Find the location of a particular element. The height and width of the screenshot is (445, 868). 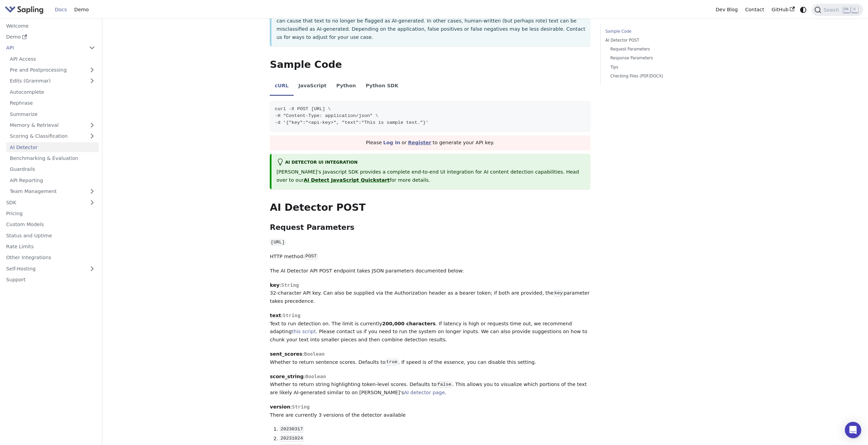

a: Pricing is located at coordinates (51, 214).